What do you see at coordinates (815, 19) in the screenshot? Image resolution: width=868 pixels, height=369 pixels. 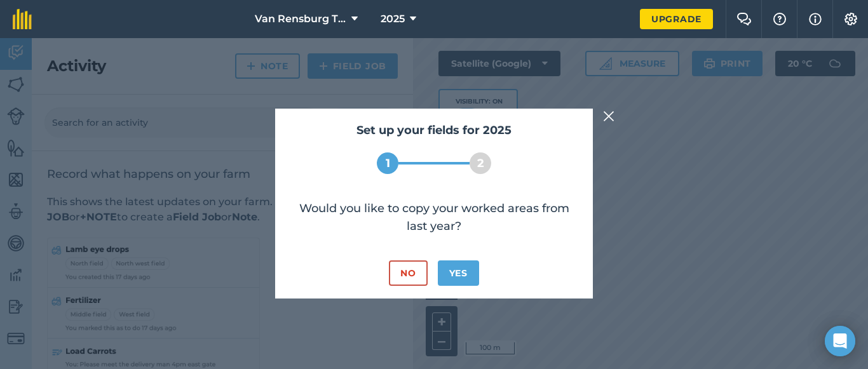 I see `img: svg+xml;base64,PHN2ZyB4bWxucz0iaHR0cDovL3d3dy53My5vcmcvMjAwMC9zdmciIHdpZHRoPSIxNyIgaGVpZ2h0PSIxNy...` at bounding box center [815, 19].